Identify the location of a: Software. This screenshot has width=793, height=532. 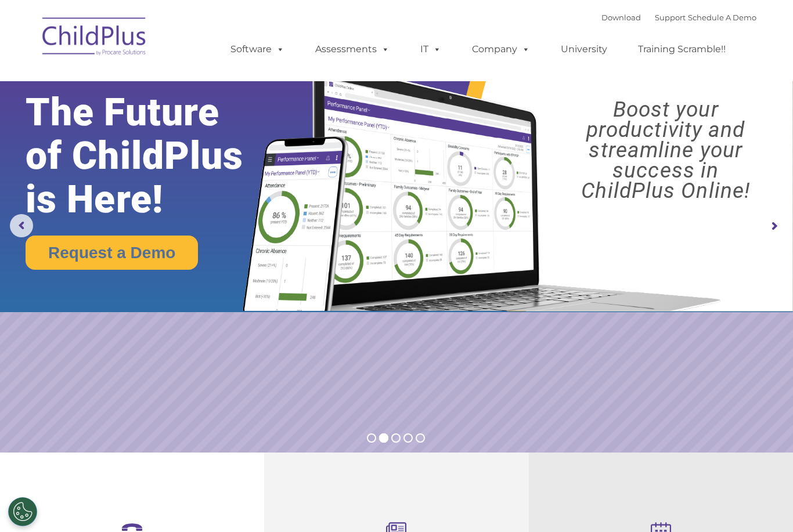
(258, 49).